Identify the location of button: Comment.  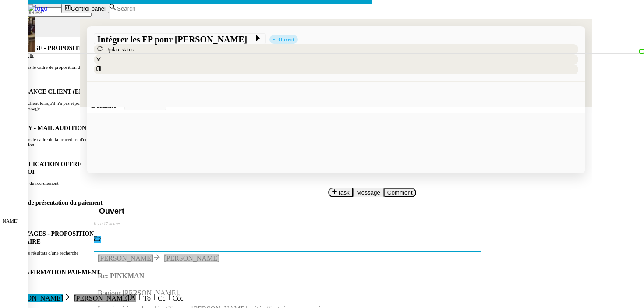
(400, 192).